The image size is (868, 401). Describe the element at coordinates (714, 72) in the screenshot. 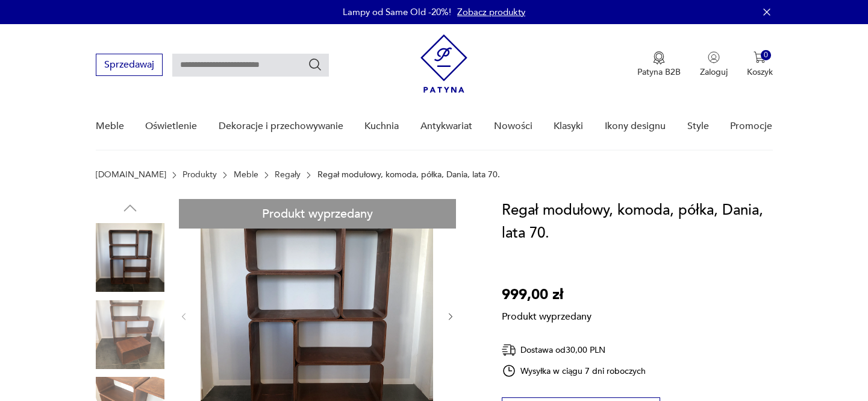

I see `p: Zaloguj` at that location.